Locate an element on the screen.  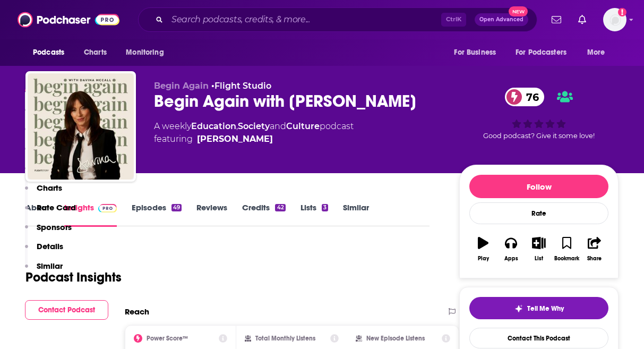
div: Rate is located at coordinates (539, 213).